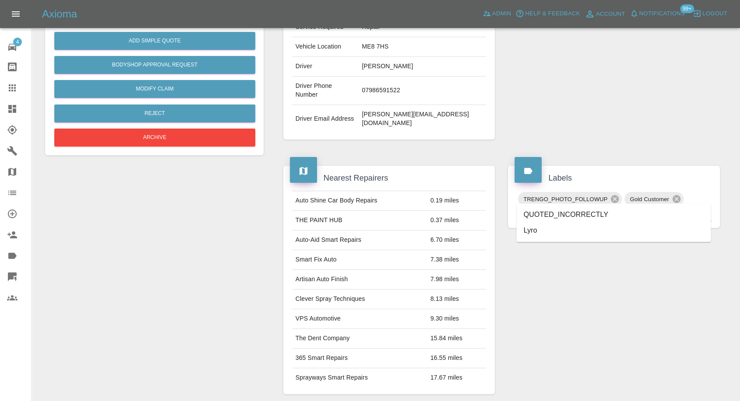  What do you see at coordinates (653, 199) in the screenshot?
I see `div: Gold Customer` at bounding box center [653, 199].